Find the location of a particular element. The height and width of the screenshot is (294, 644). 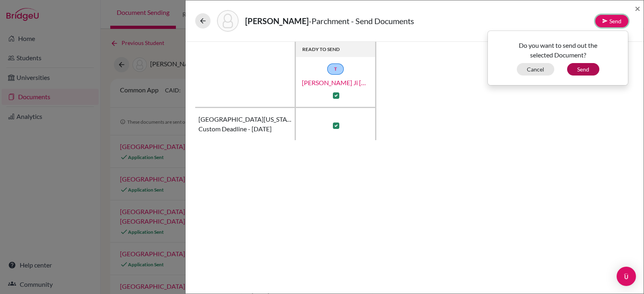

button: Close is located at coordinates (637, 8).